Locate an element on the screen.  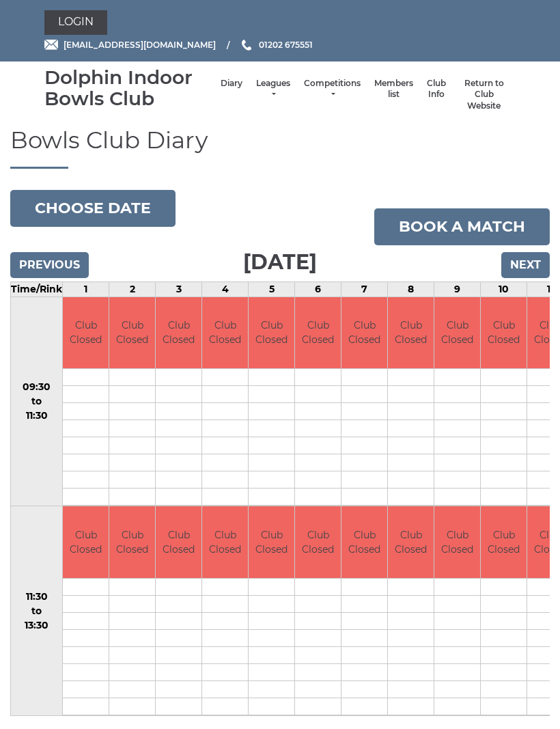
a: Login is located at coordinates (76, 23).